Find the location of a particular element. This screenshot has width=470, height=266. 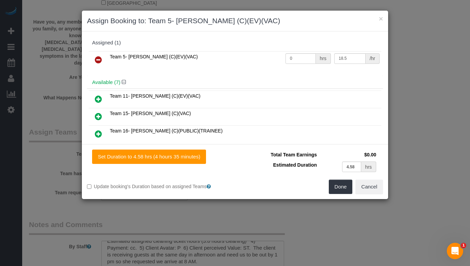

span: 1 is located at coordinates (463, 245).